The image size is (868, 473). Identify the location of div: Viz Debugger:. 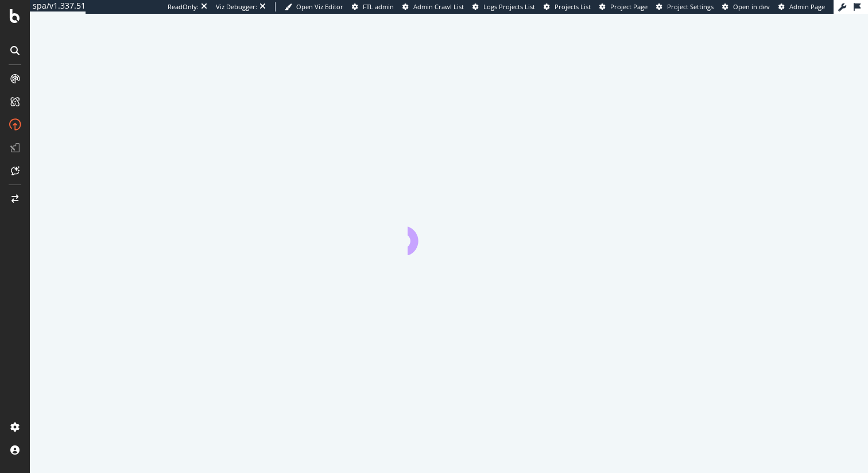
(237, 7).